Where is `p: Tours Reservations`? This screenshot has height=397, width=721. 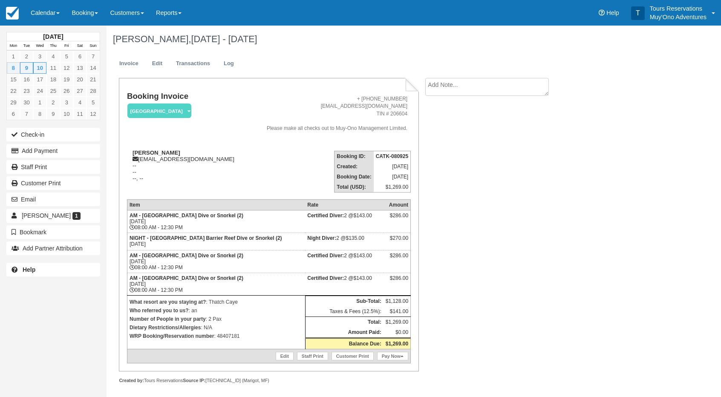 p: Tours Reservations is located at coordinates (678, 9).